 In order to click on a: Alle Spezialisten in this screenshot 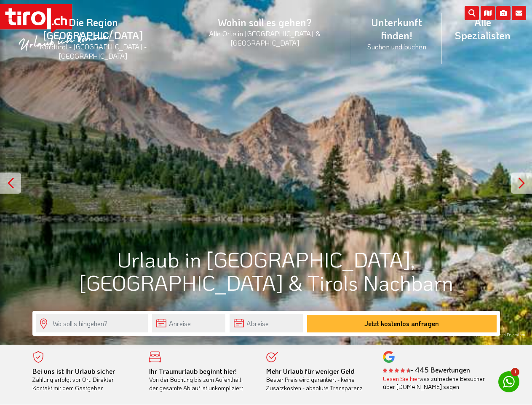, I will do `click(483, 29)`.